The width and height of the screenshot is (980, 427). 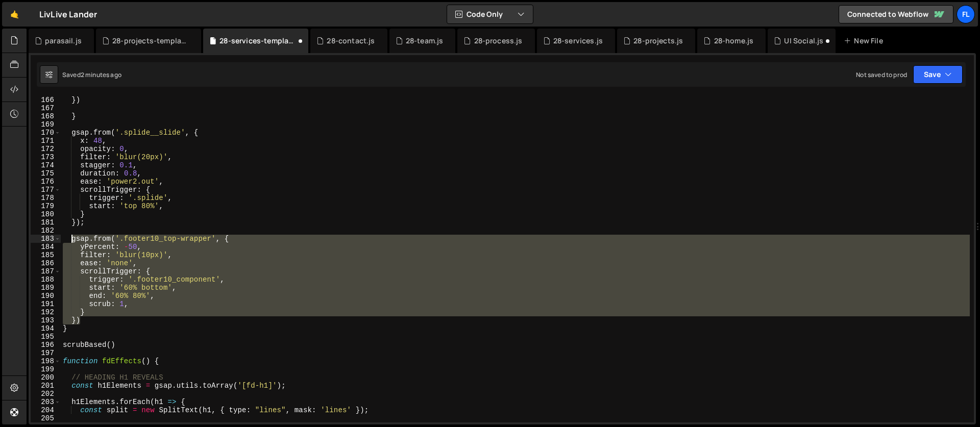 I want to click on button: Save, so click(x=937, y=75).